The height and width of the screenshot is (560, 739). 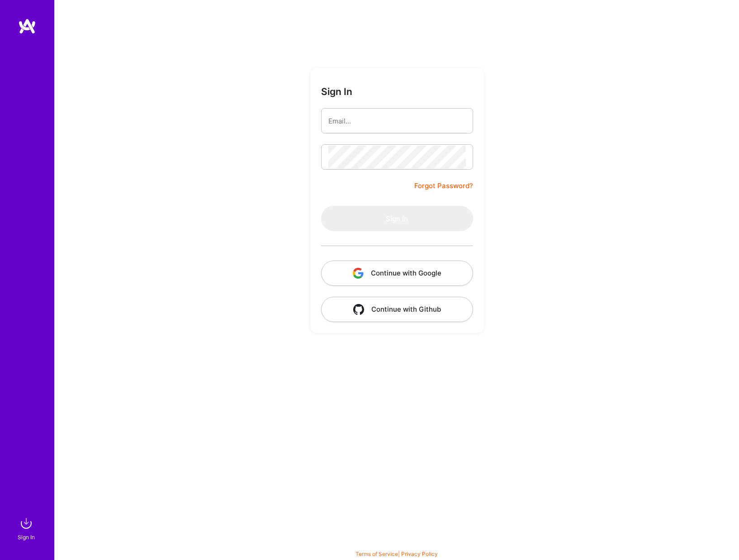 What do you see at coordinates (397, 219) in the screenshot?
I see `button: Sign In` at bounding box center [397, 219].